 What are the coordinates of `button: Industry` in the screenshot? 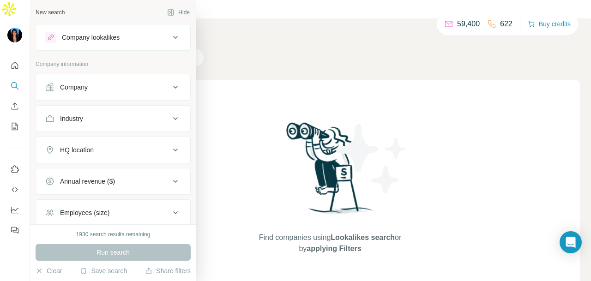 It's located at (113, 119).